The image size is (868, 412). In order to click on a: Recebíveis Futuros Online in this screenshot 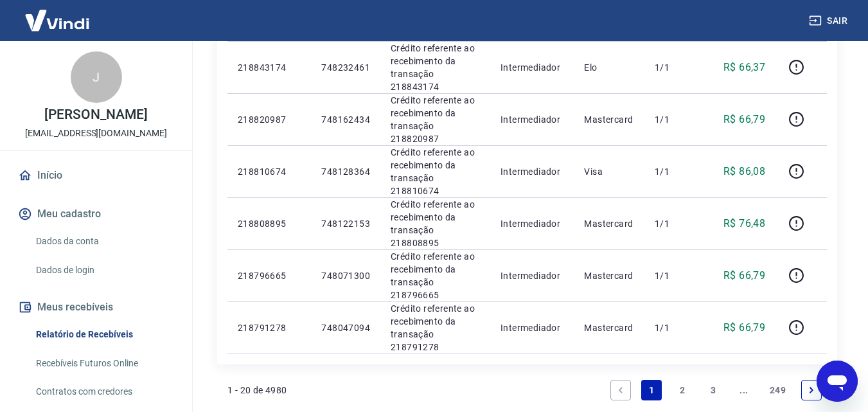, I will do `click(103, 363)`.